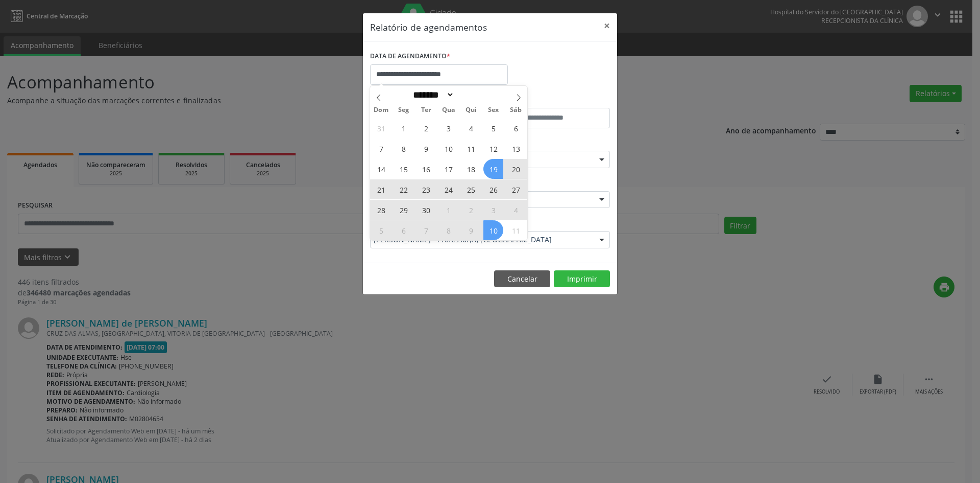 The image size is (980, 483). I want to click on span: Setembro 24, 2025, so click(448, 189).